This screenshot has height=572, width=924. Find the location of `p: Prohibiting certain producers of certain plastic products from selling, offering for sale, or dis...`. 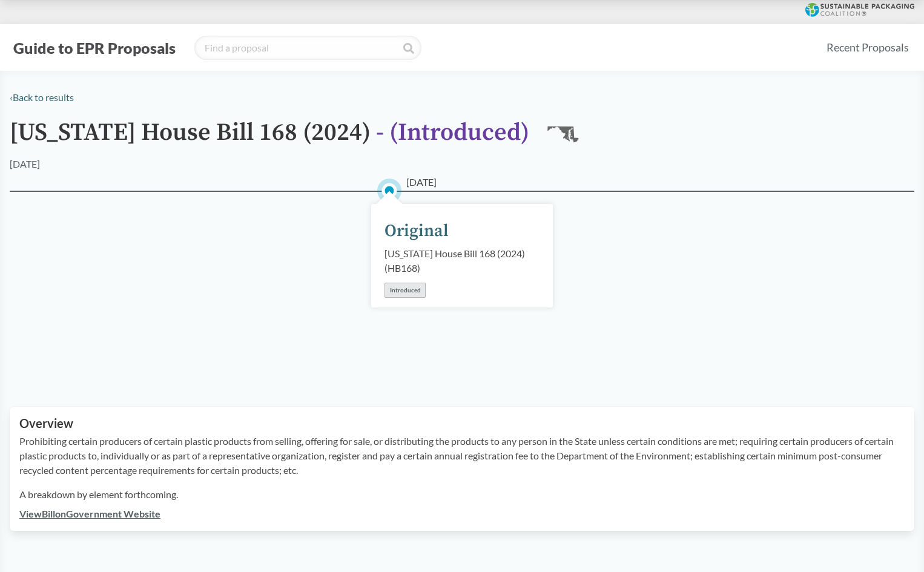

p: Prohibiting certain producers of certain plastic products from selling, offering for sale, or dis... is located at coordinates (462, 456).